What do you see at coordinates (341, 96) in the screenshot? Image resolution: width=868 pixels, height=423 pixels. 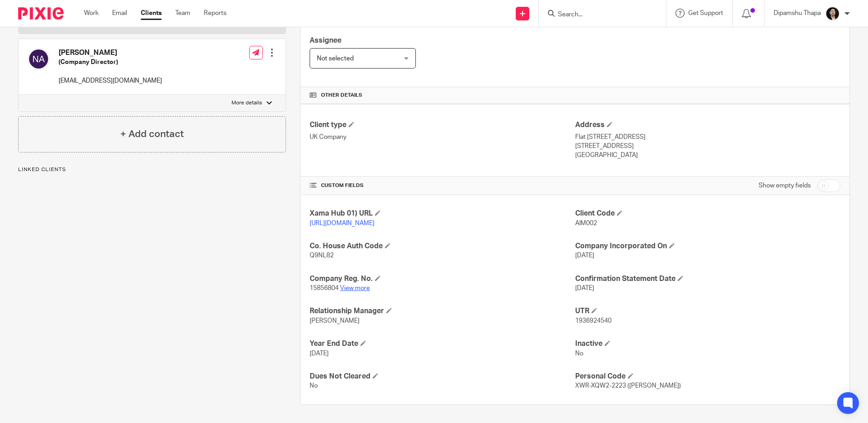 I see `span: Other details` at bounding box center [341, 96].